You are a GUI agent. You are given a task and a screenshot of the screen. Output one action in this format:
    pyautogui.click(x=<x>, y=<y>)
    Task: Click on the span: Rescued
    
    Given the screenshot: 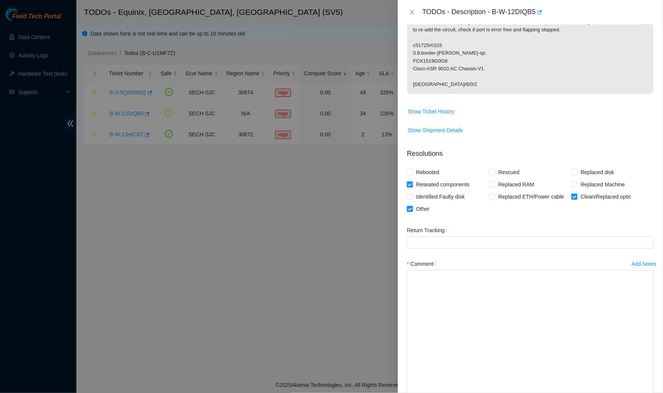 What is the action you would take?
    pyautogui.click(x=509, y=172)
    